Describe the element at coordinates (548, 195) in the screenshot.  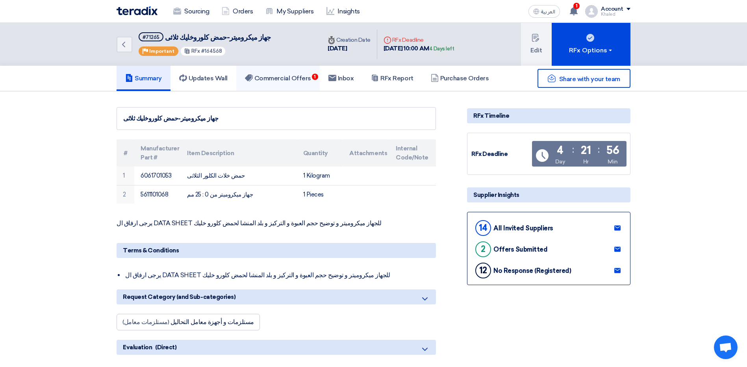
I see `div: Supplier Insights` at that location.